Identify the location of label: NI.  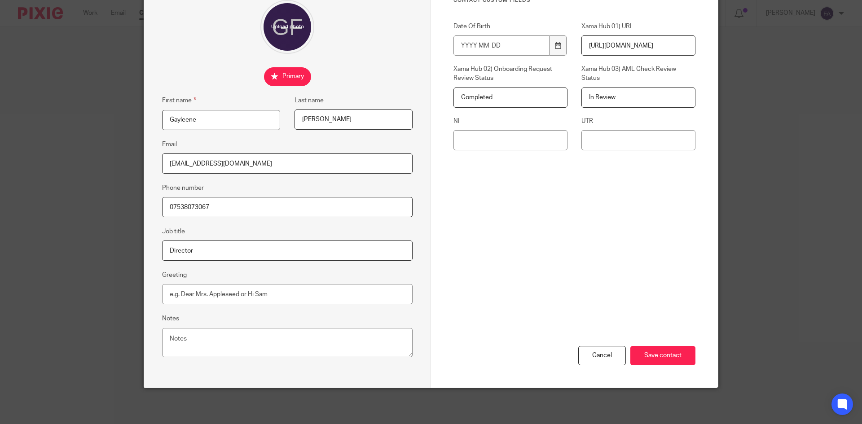
(511, 121).